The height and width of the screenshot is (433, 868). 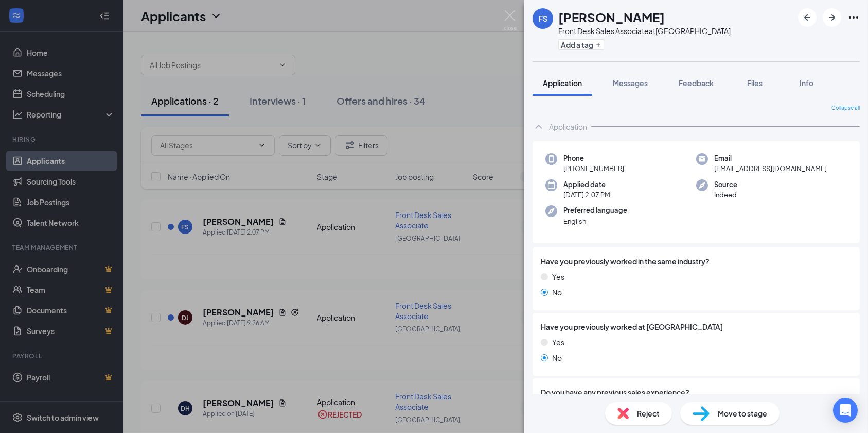 I want to click on span: Source, so click(x=726, y=184).